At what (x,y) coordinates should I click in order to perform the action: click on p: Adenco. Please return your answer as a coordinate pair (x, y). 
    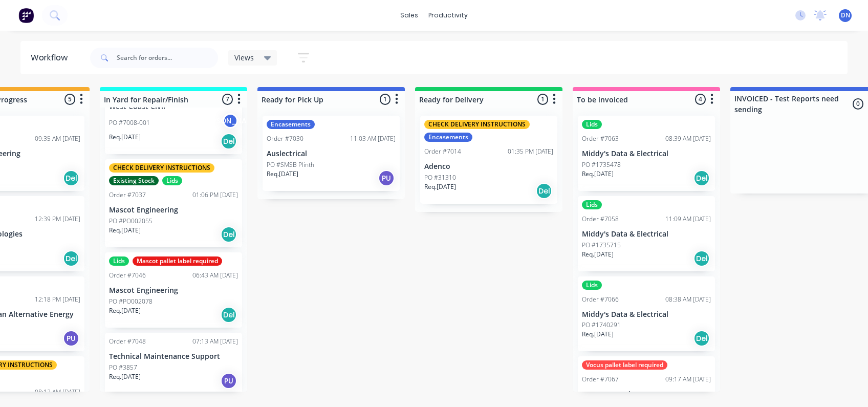
    Looking at the image, I should click on (489, 166).